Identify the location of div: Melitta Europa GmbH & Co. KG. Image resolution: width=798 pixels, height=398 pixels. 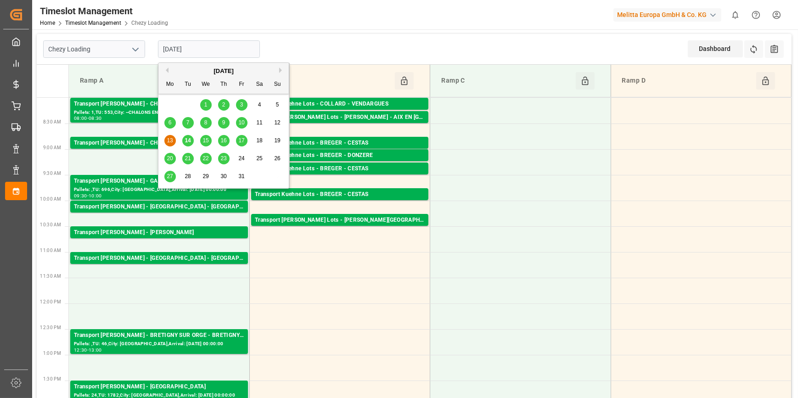
(667, 15).